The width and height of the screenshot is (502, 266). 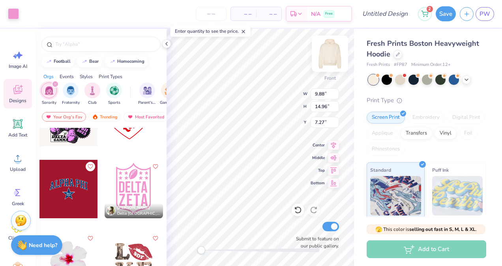 I want to click on div: Most Favorited, so click(x=146, y=117).